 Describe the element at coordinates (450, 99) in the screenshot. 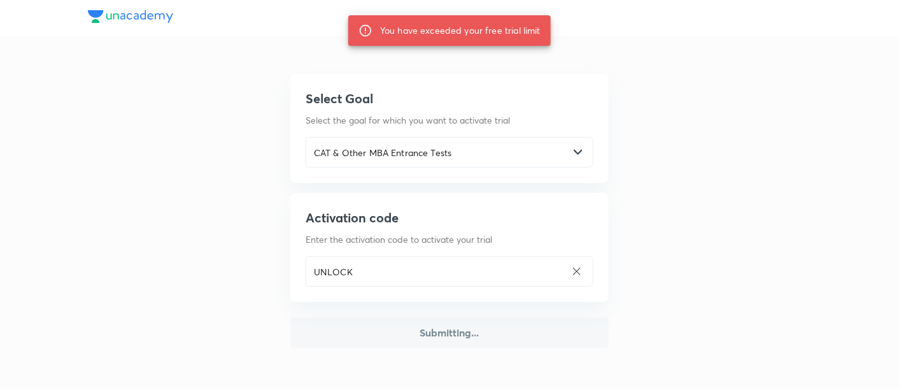

I see `h5: Select Goal` at that location.